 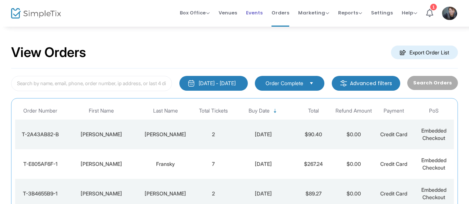 I want to click on span: Sortable, so click(x=275, y=111).